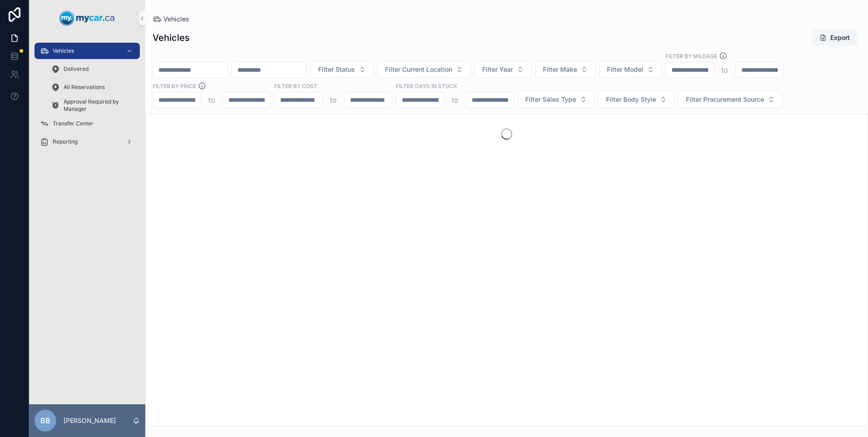 This screenshot has width=868, height=437. Describe the element at coordinates (560, 70) in the screenshot. I see `span: Filter Make` at that location.